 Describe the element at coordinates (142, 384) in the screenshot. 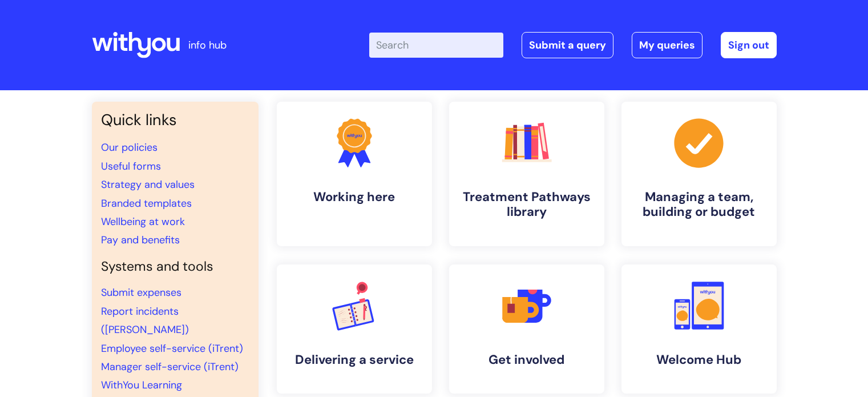

I see `a: WithYou Learning` at that location.